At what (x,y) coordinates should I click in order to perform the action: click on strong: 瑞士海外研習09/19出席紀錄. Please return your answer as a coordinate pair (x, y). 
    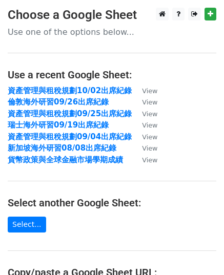
    Looking at the image, I should click on (58, 125).